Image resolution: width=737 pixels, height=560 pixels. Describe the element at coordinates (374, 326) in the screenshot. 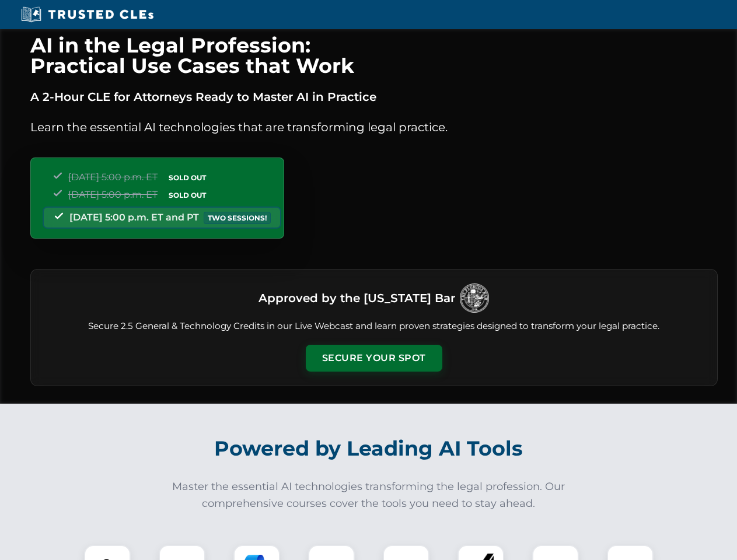

I see `p: Secure 2.5 General & Technology Credits in our Live Webcast and learn proven strategies designed ...` at that location.